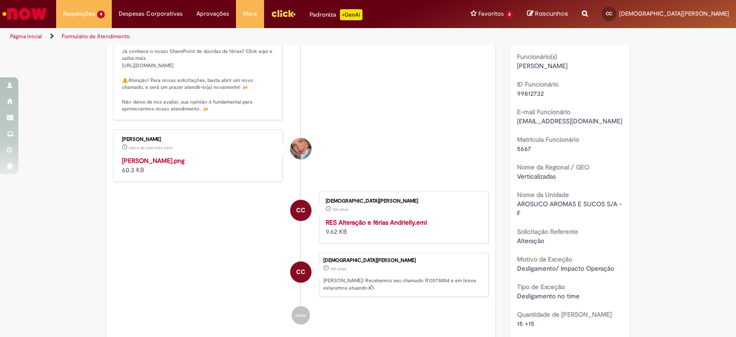 The image size is (736, 337). Describe the element at coordinates (150, 14) in the screenshot. I see `span: Despesas Corporativas` at that location.